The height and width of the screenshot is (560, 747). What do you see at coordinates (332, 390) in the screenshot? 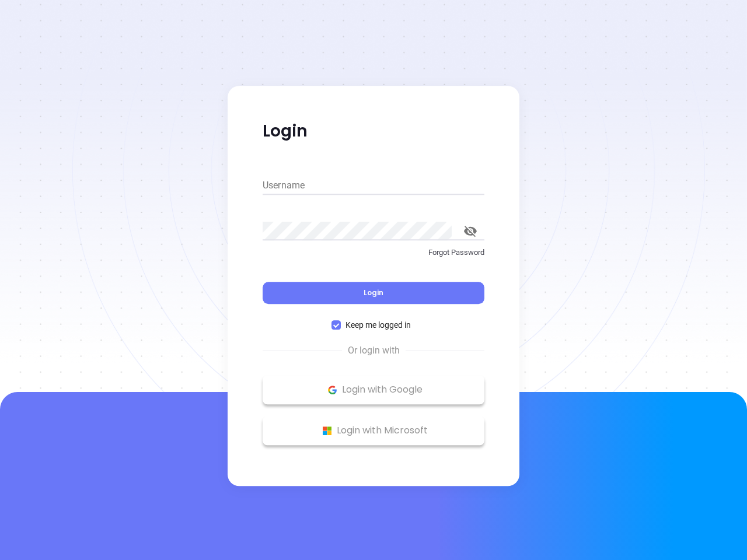
I see `img: Google Logo` at bounding box center [332, 390].